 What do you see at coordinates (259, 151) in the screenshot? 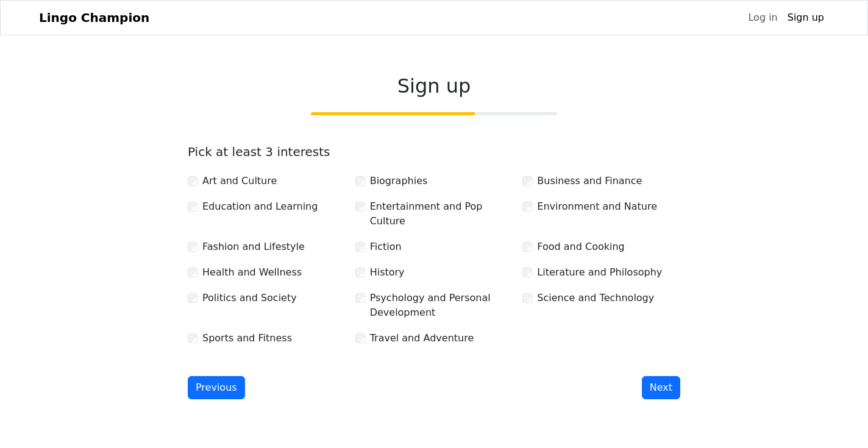
I see `label: Pick at least 3 interests` at bounding box center [259, 151].